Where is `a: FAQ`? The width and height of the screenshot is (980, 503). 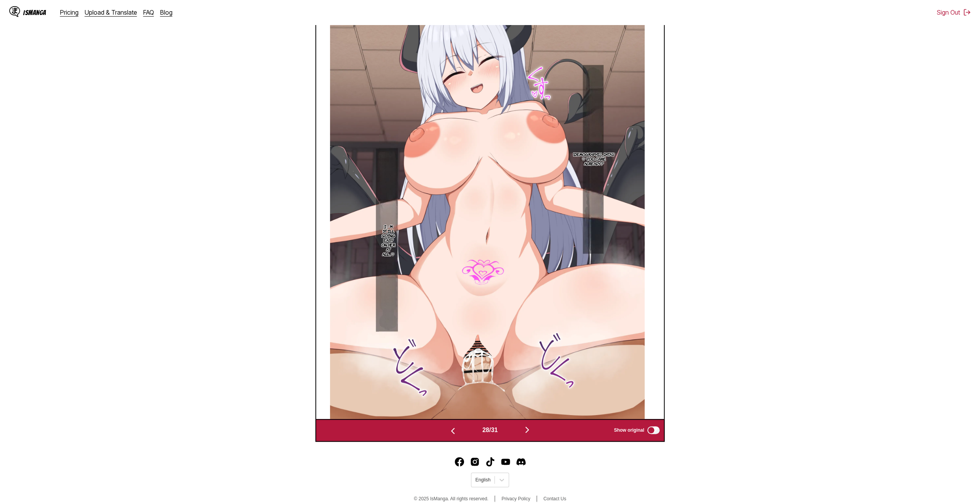
a: FAQ is located at coordinates (149, 12).